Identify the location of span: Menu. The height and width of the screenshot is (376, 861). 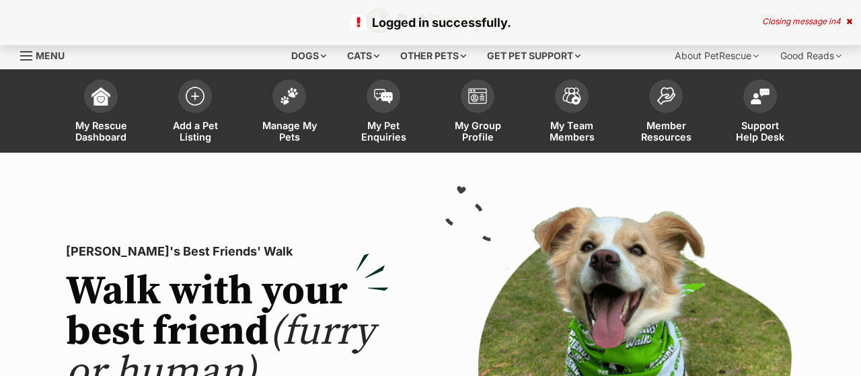
(50, 55).